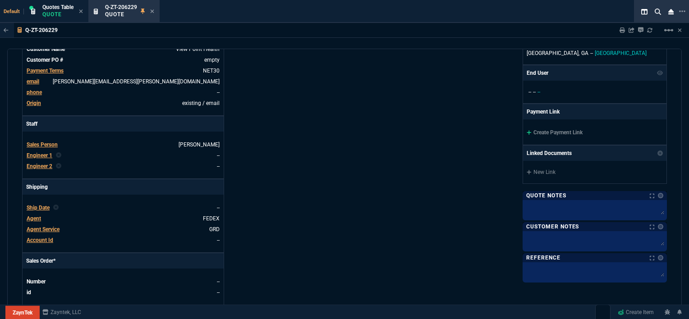 The width and height of the screenshot is (689, 319). Describe the element at coordinates (42, 145) in the screenshot. I see `span: Sales Person` at that location.